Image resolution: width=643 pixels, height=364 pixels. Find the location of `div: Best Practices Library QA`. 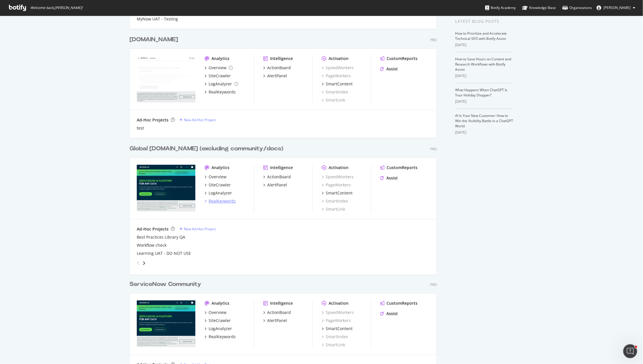

div: Best Practices Library QA is located at coordinates (161, 237).